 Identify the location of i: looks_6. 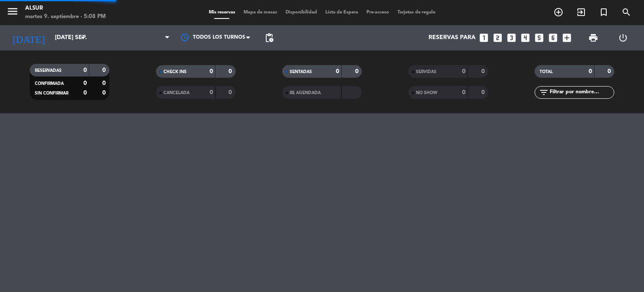
(553, 38).